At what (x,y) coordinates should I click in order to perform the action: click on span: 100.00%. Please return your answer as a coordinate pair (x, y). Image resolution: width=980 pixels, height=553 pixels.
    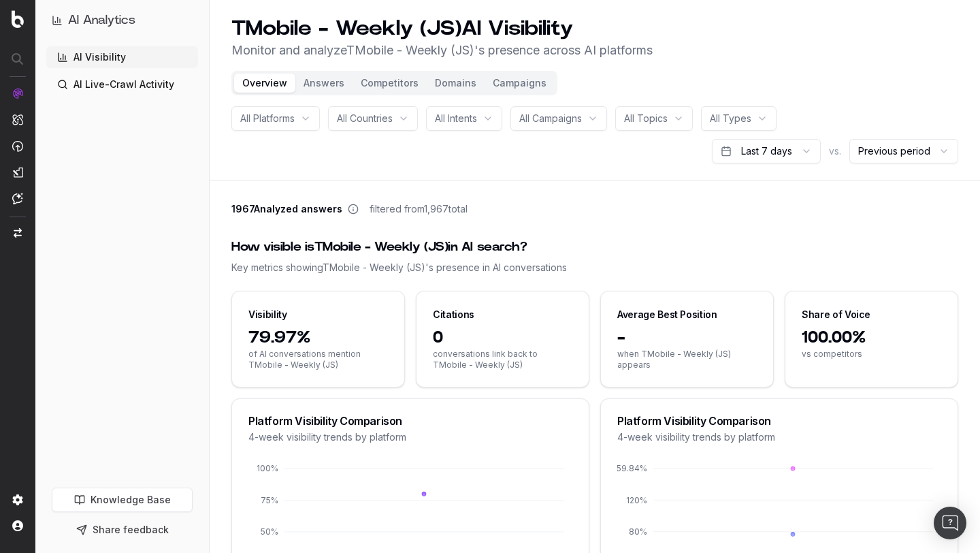
    Looking at the image, I should click on (871, 338).